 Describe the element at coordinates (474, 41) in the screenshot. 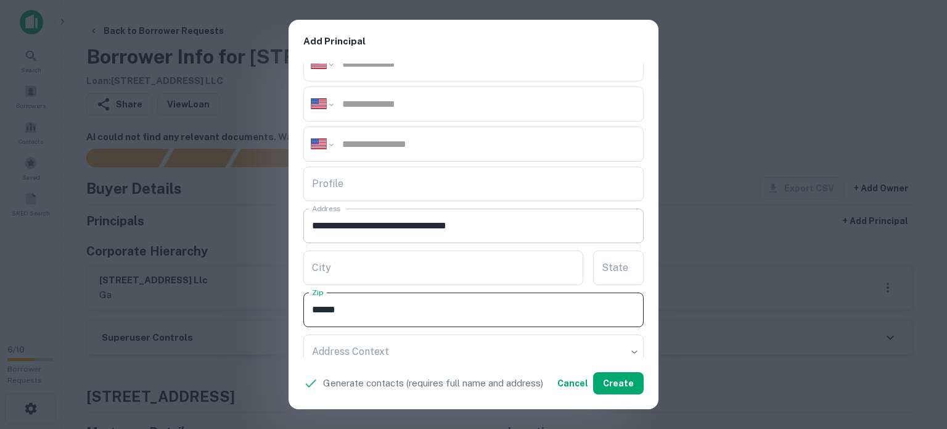

I see `h2: Add Principal` at that location.